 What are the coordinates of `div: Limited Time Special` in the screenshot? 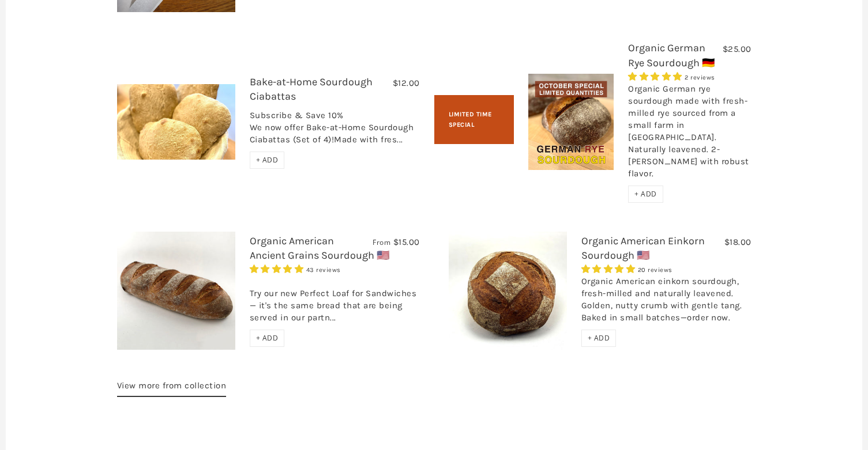 It's located at (474, 119).